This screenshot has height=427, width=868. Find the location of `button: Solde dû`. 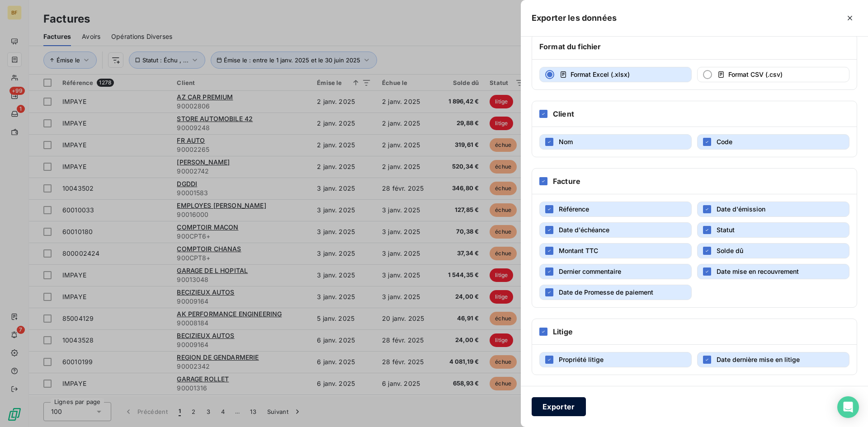

button: Solde dû is located at coordinates (773, 251).